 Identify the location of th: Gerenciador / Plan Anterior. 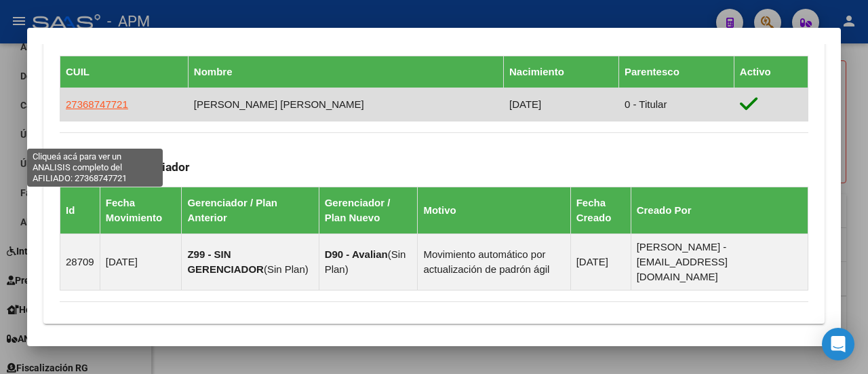
(250, 210).